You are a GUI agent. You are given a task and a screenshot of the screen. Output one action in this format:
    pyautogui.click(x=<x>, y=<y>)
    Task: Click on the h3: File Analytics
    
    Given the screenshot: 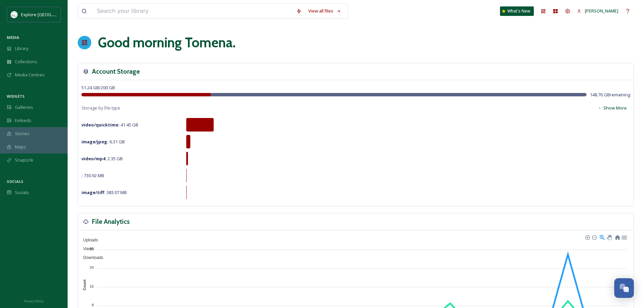 What is the action you would take?
    pyautogui.click(x=111, y=221)
    